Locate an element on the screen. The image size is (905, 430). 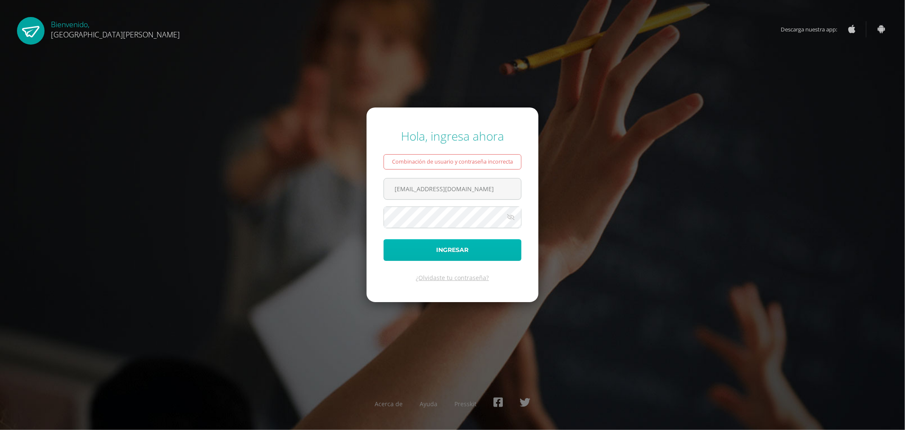
a: Ayuda is located at coordinates (429, 403).